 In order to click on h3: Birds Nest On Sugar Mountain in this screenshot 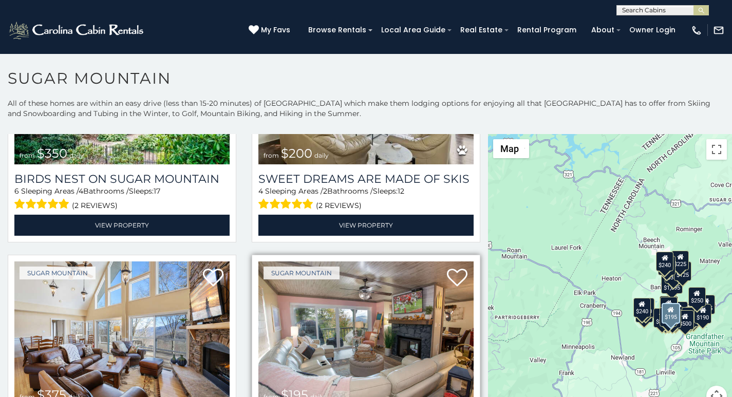, I will do `click(122, 179)`.